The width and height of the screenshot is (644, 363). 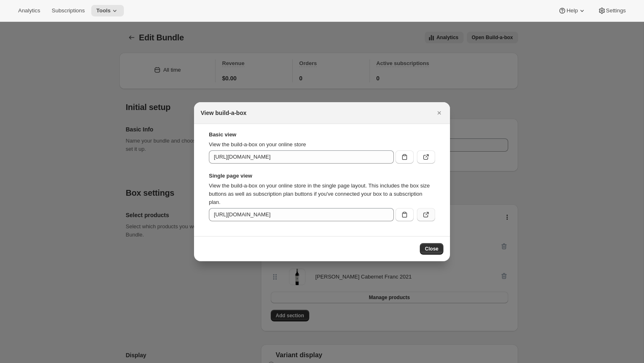 What do you see at coordinates (223, 113) in the screenshot?
I see `h2: View build-a-box` at bounding box center [223, 113].